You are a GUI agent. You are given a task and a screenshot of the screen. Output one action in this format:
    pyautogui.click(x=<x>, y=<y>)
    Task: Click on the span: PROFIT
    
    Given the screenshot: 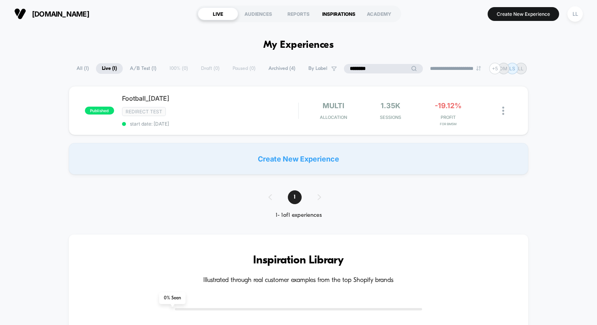 What is the action you would take?
    pyautogui.click(x=448, y=117)
    